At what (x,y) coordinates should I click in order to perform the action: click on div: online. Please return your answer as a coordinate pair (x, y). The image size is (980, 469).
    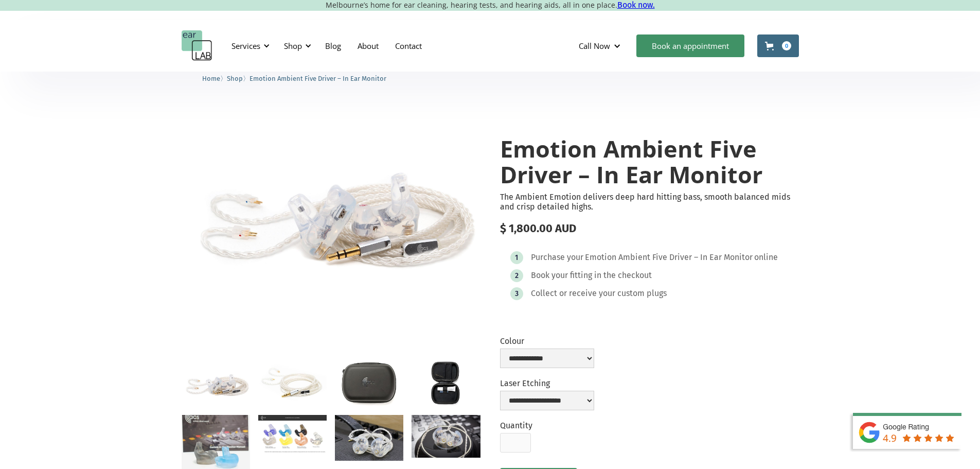
    Looking at the image, I should click on (766, 257).